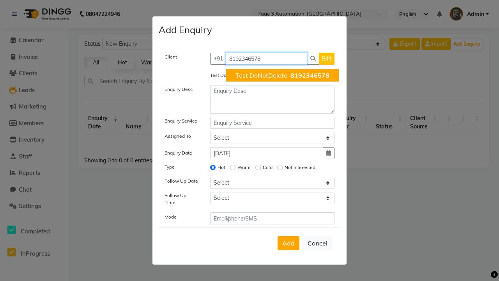 This screenshot has height=281, width=499. What do you see at coordinates (178, 136) in the screenshot?
I see `label: Assigned To` at bounding box center [178, 136].